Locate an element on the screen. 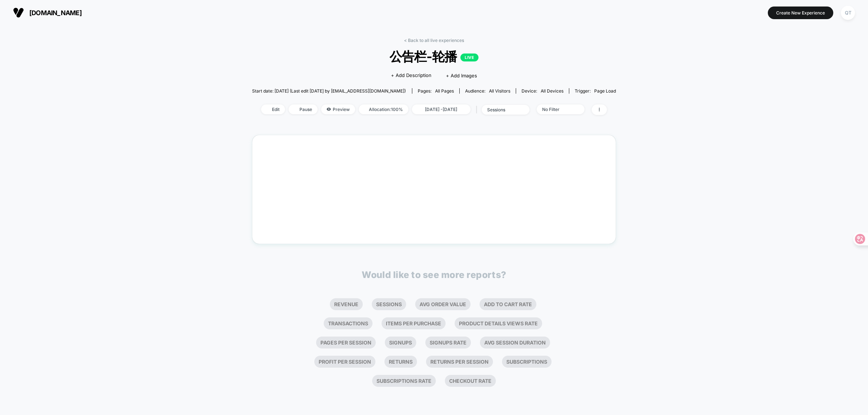 The height and width of the screenshot is (415, 868). li: Product Details Views Rate is located at coordinates (498, 323).